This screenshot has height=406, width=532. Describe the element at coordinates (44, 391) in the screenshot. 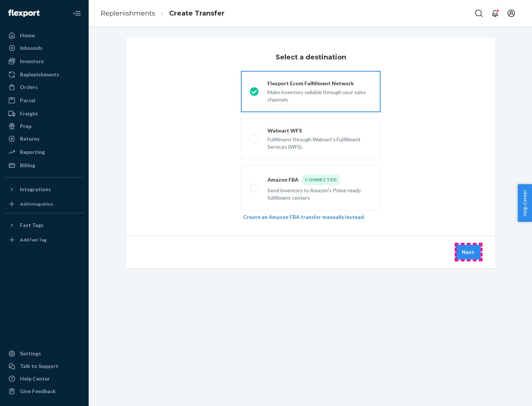

I see `button: Give Feedback` at that location.